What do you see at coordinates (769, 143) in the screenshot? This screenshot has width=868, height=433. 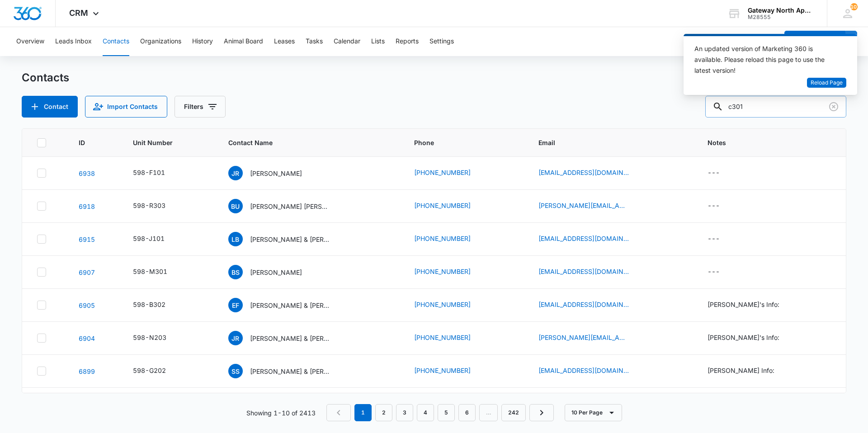 I see `span: Notes` at bounding box center [769, 143].